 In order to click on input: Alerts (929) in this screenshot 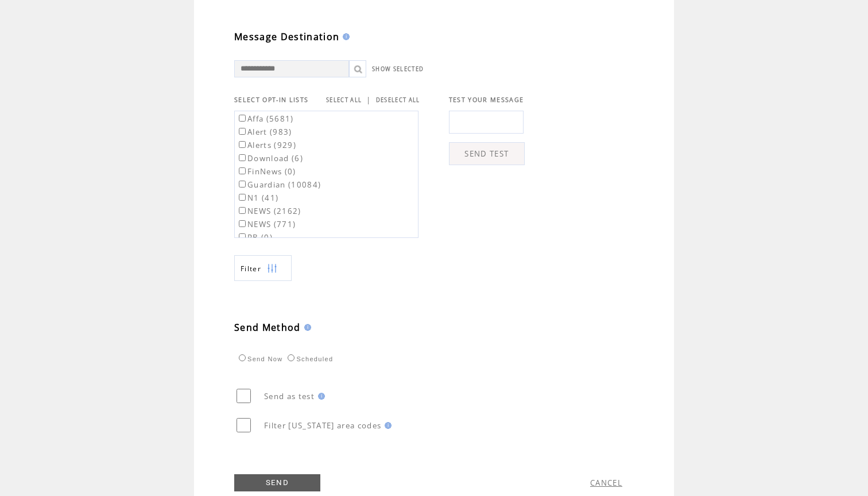, I will do `click(242, 144)`.